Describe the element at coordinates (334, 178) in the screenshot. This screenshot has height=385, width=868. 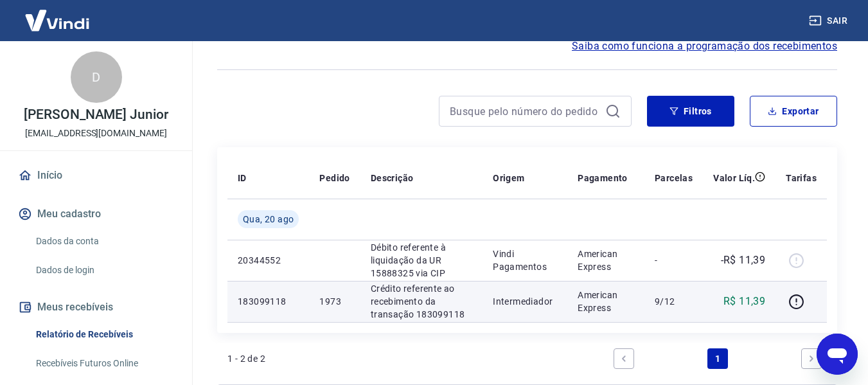
I see `p: Pedido` at that location.